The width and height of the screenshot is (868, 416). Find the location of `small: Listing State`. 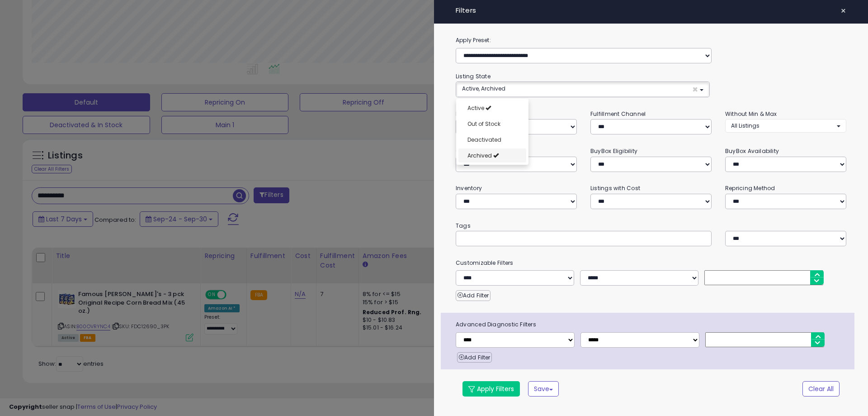

small: Listing State is located at coordinates (473, 76).